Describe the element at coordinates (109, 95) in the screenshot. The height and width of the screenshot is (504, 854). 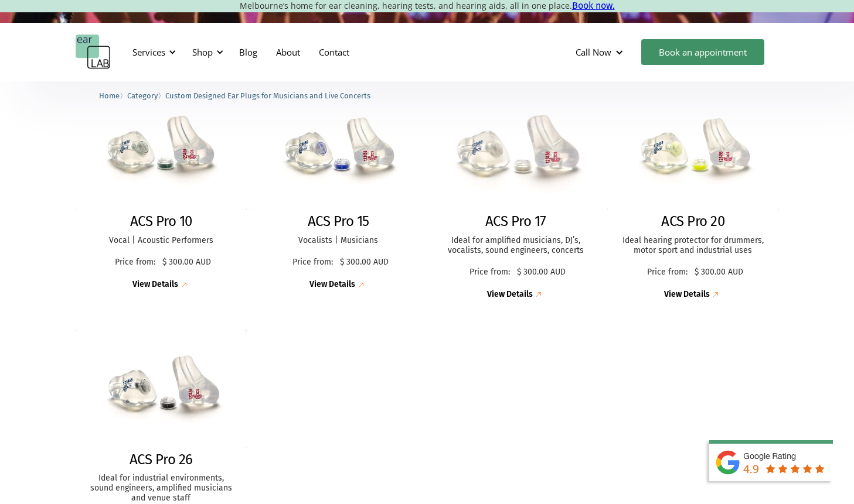
I see `span: Home` at that location.